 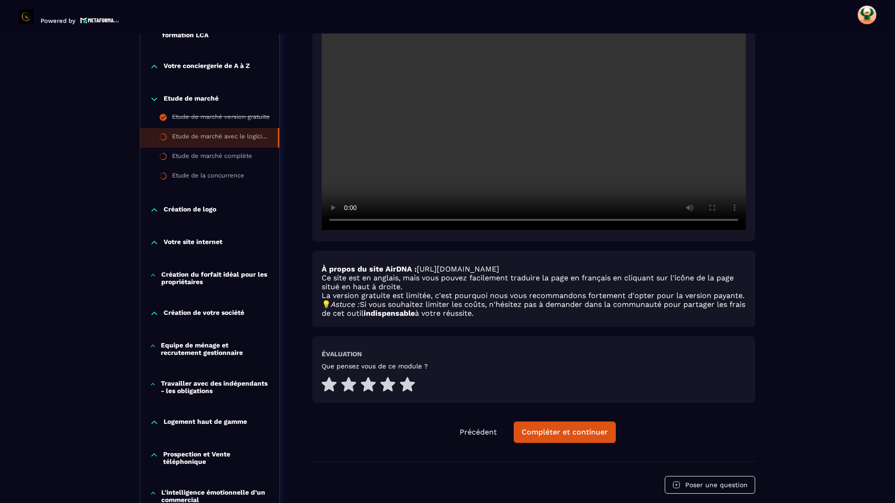 I want to click on p: Création de logo, so click(x=190, y=210).